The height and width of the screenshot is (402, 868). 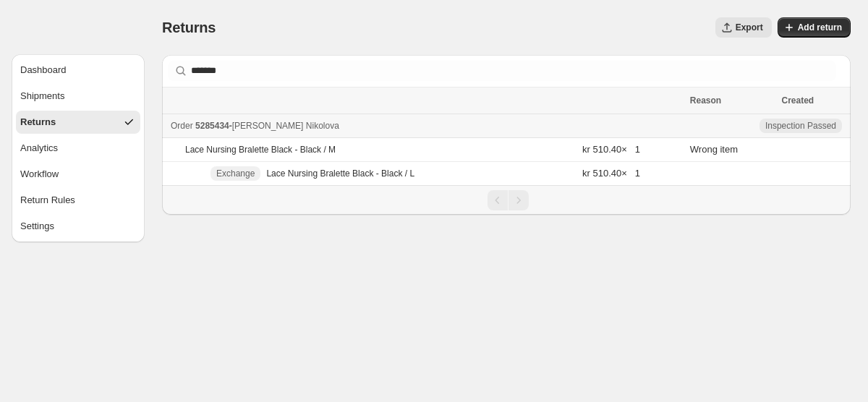 I want to click on button: Analytics, so click(x=78, y=148).